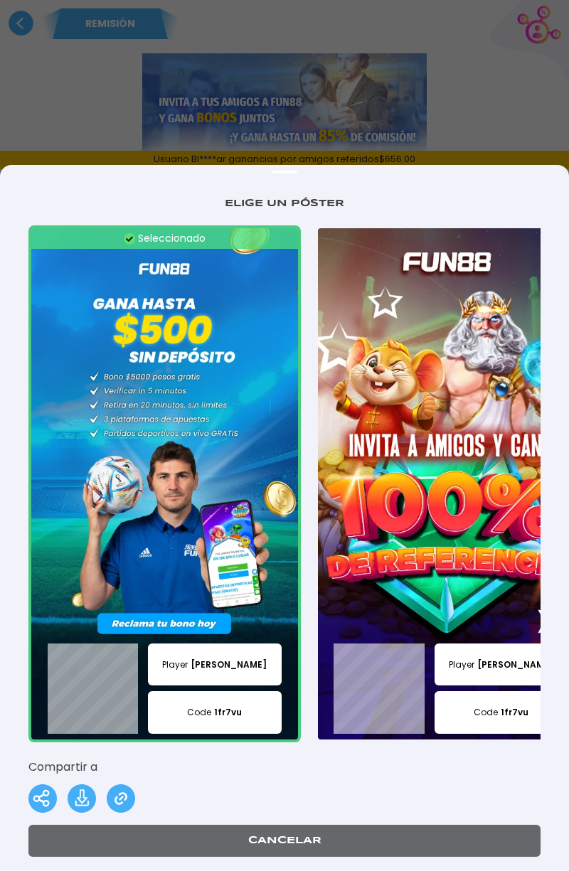 The width and height of the screenshot is (569, 871). Describe the element at coordinates (121, 798) in the screenshot. I see `img: Share Link` at that location.